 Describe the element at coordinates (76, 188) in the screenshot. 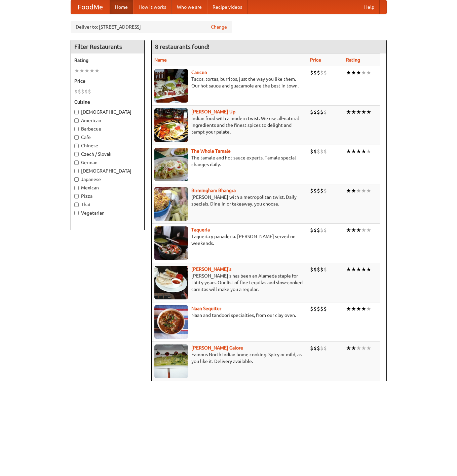

I see `input: Mexican` at that location.